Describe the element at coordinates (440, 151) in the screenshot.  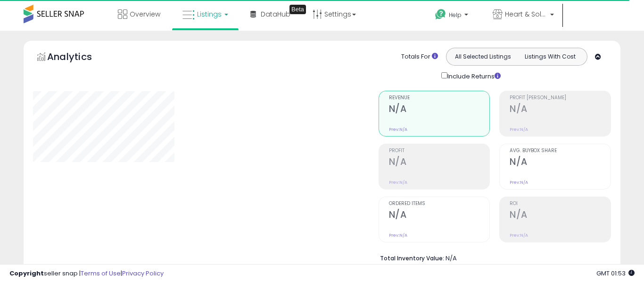
I see `span: Profit` at that location.